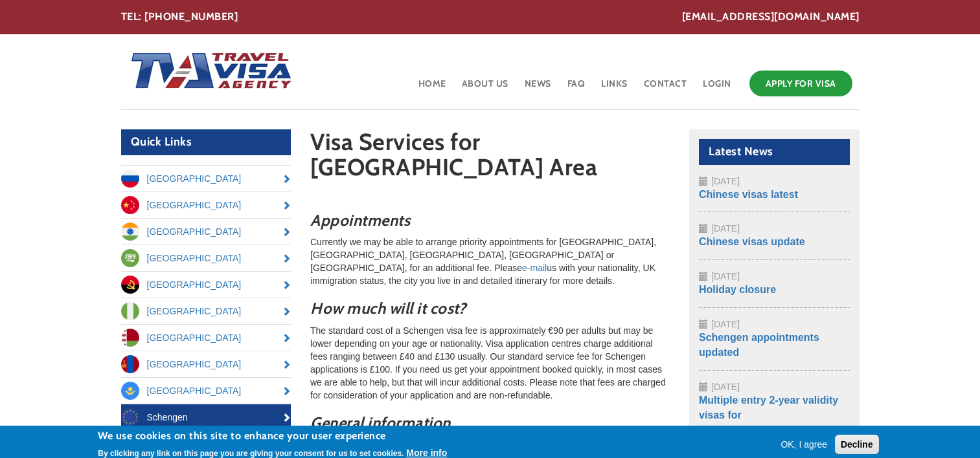 The width and height of the screenshot is (980, 458). Describe the element at coordinates (535, 268) in the screenshot. I see `a: e-mail` at that location.